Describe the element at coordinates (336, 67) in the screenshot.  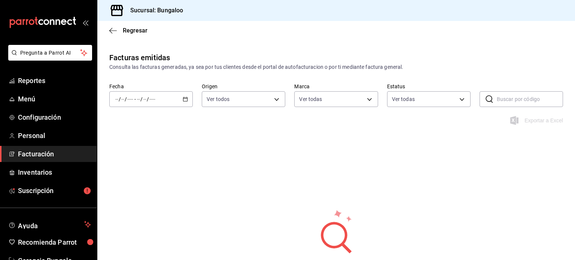
I see `div: Consulta las facturas generadas, ya sea por tus clientes desde el portal de autofacturacion o por...` at that location.